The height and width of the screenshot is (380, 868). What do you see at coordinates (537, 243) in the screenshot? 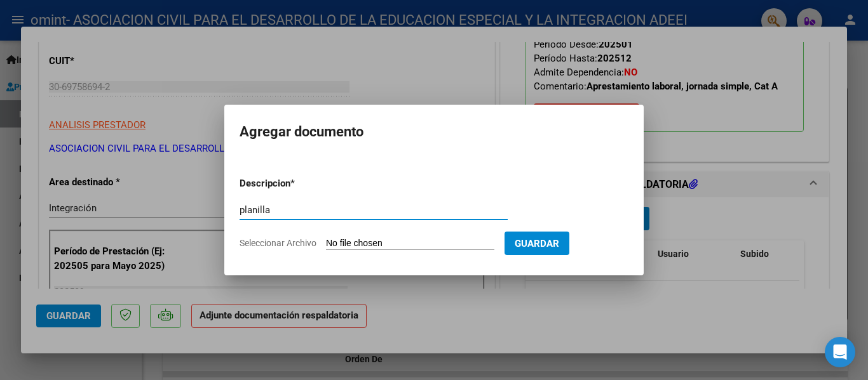
I see `button: Guardar` at bounding box center [537, 243].